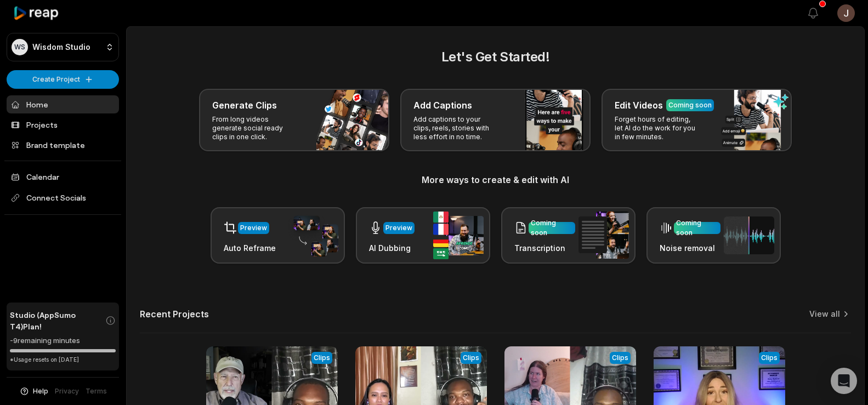  Describe the element at coordinates (825, 314) in the screenshot. I see `a: View all` at that location.